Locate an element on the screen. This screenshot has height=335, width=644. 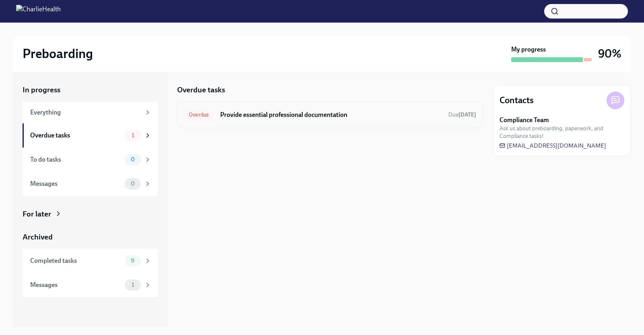
div: Completed tasks is located at coordinates (75, 260).